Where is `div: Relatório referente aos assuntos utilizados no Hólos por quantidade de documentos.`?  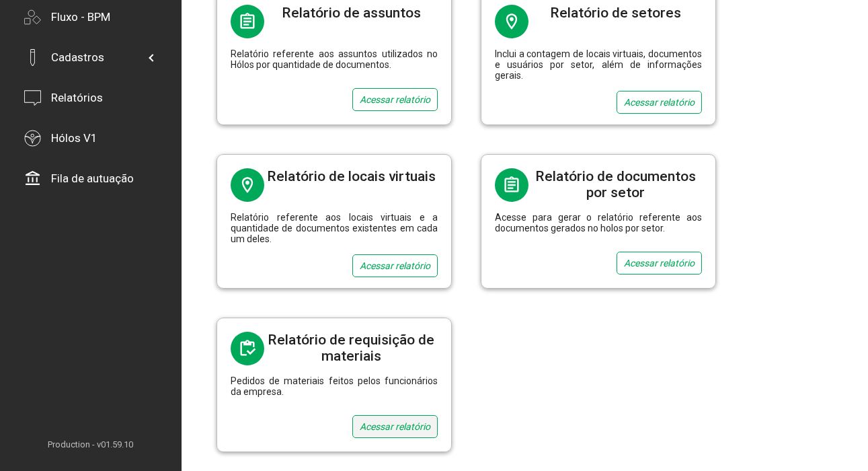 div: Relatório referente aos assuntos utilizados no Hólos por quantidade de documentos. is located at coordinates (334, 63).